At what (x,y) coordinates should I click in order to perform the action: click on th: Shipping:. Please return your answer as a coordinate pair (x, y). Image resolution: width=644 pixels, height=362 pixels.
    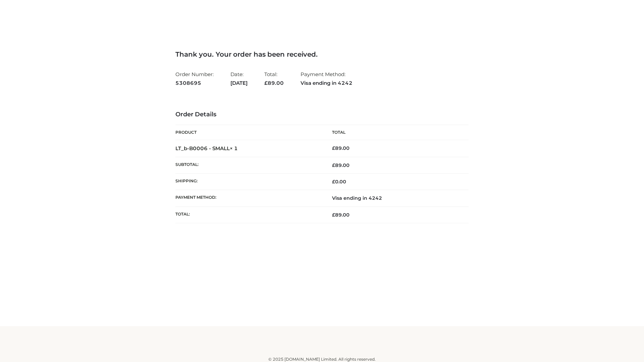
    Looking at the image, I should click on (249, 181).